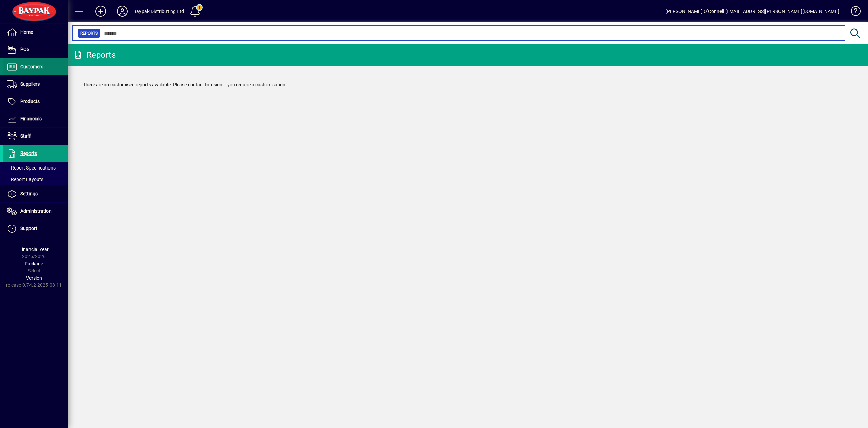 The height and width of the screenshot is (428, 868). Describe the element at coordinates (122, 11) in the screenshot. I see `button: Profile` at that location.